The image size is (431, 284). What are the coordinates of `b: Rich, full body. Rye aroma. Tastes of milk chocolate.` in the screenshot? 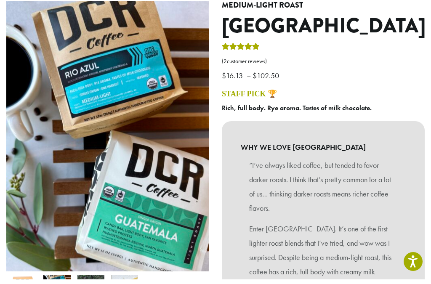 It's located at (296, 112).